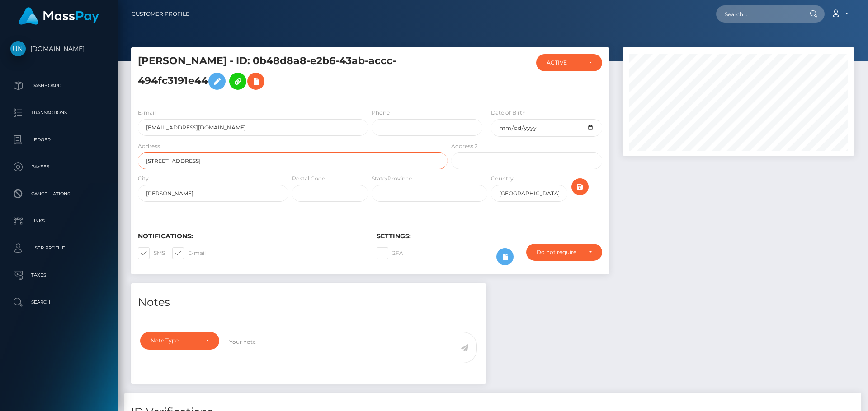 The height and width of the screenshot is (411, 868). I want to click on h4: Notes, so click(308, 303).